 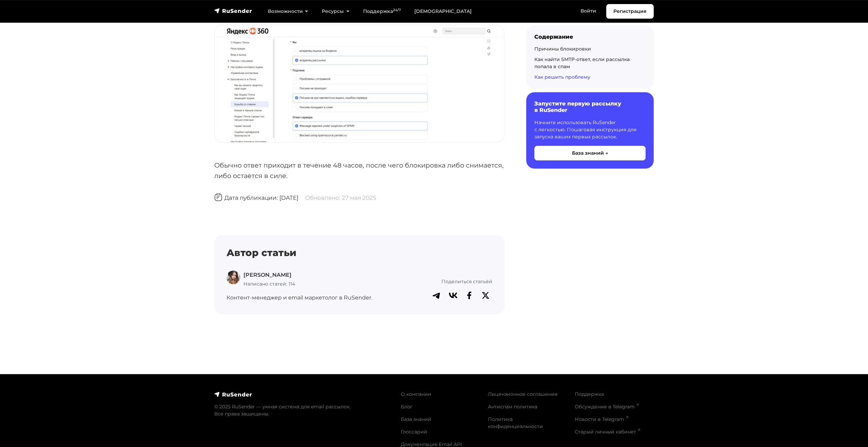 I want to click on div: Содержание, so click(x=590, y=37).